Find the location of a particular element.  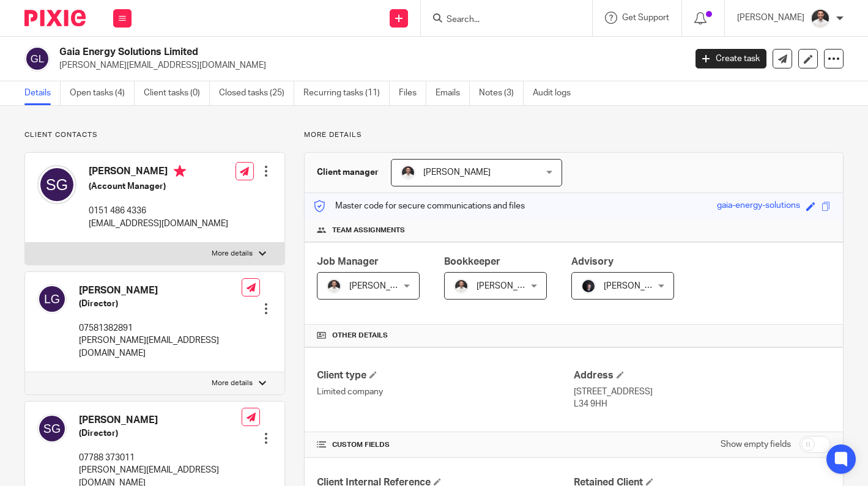

h4: Address is located at coordinates (703, 376).